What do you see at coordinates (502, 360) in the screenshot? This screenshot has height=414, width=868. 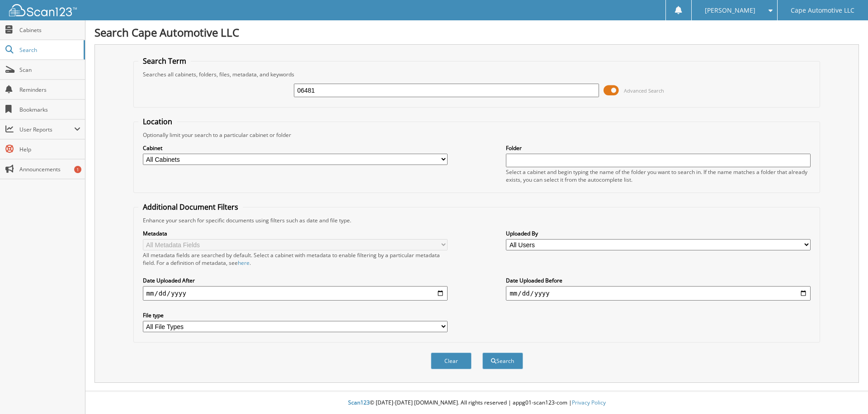 I see `button: Search` at bounding box center [502, 360].